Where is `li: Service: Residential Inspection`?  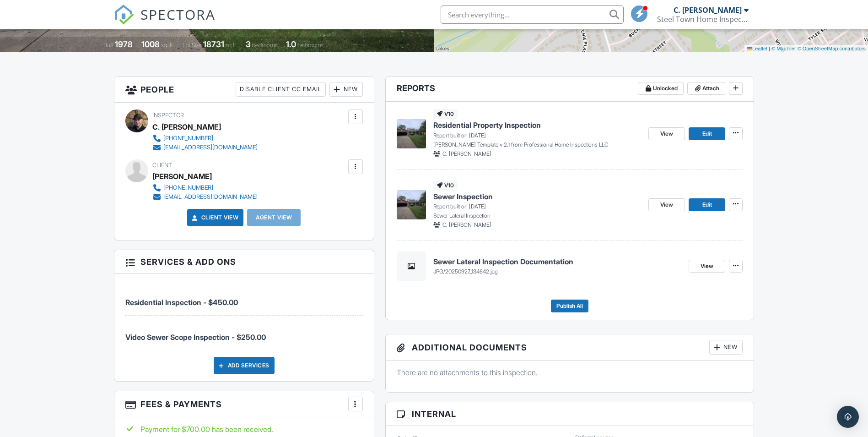
li: Service: Residential Inspection is located at coordinates (243, 297).